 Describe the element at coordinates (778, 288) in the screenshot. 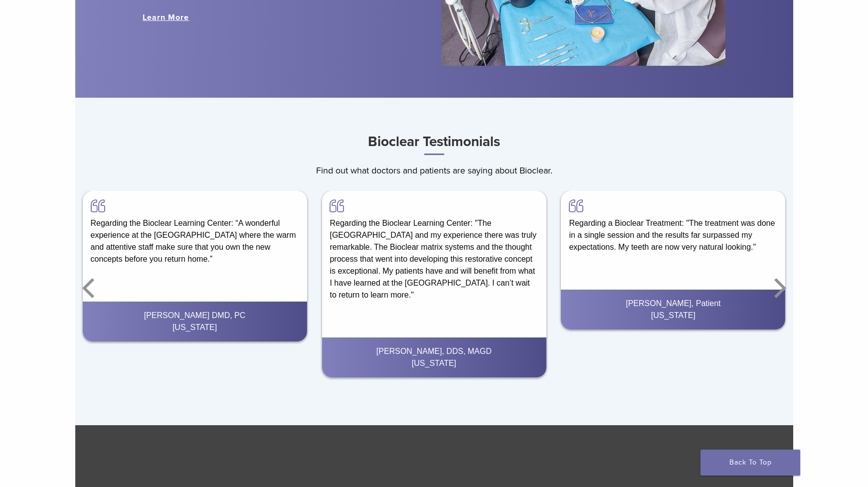

I see `button: Next` at that location.